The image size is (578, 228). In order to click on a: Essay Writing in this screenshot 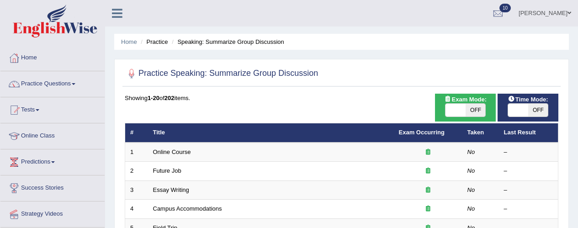, I will do `click(171, 190)`.